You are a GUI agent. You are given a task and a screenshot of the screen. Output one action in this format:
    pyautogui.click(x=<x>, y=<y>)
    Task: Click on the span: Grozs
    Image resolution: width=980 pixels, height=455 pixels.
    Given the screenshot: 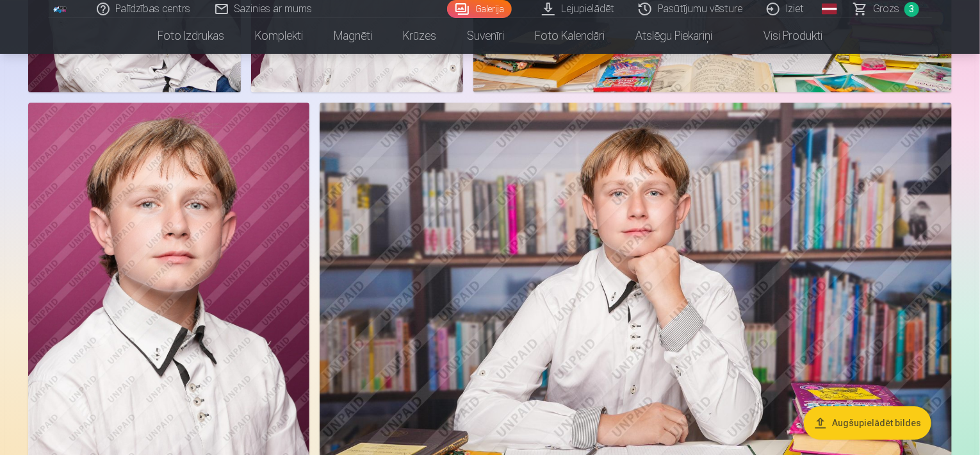 What is the action you would take?
    pyautogui.click(x=886, y=9)
    